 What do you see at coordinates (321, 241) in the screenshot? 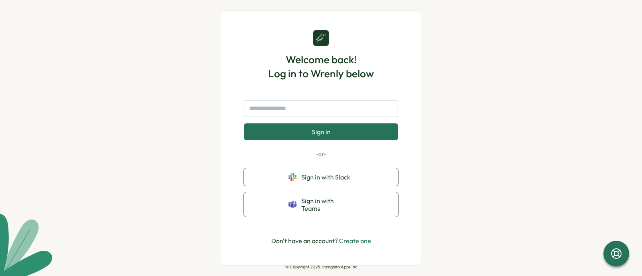
I see `p: Don't have an account?` at bounding box center [321, 241].